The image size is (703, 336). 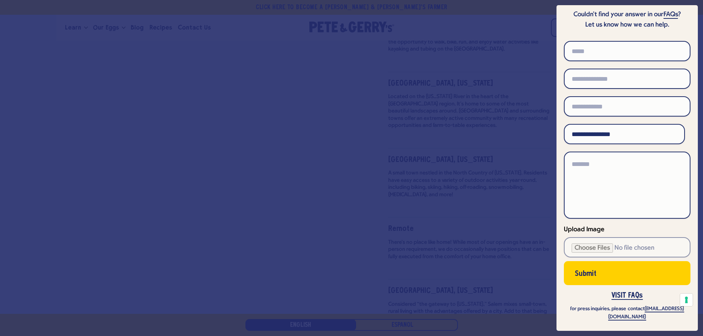 I want to click on span: Submit, so click(x=586, y=274).